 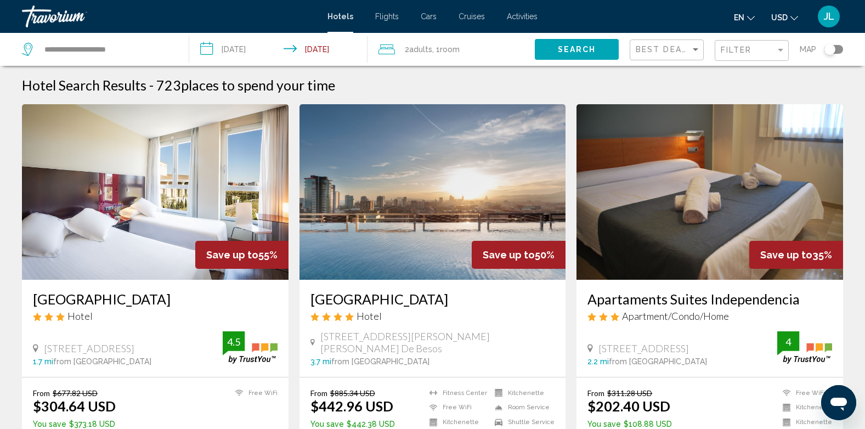 What do you see at coordinates (321, 362) in the screenshot?
I see `span: 3.7 mi` at bounding box center [321, 362].